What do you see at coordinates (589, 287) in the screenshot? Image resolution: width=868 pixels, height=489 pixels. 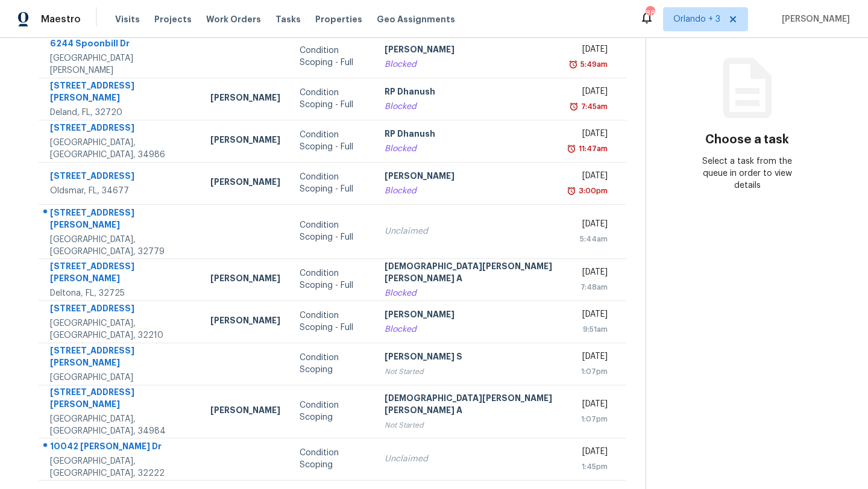 I see `div: 7:48am` at bounding box center [589, 287].